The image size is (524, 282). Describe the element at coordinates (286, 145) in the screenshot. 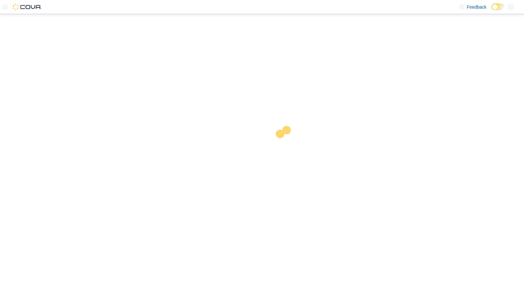

I see `img: cova-loader` at that location.